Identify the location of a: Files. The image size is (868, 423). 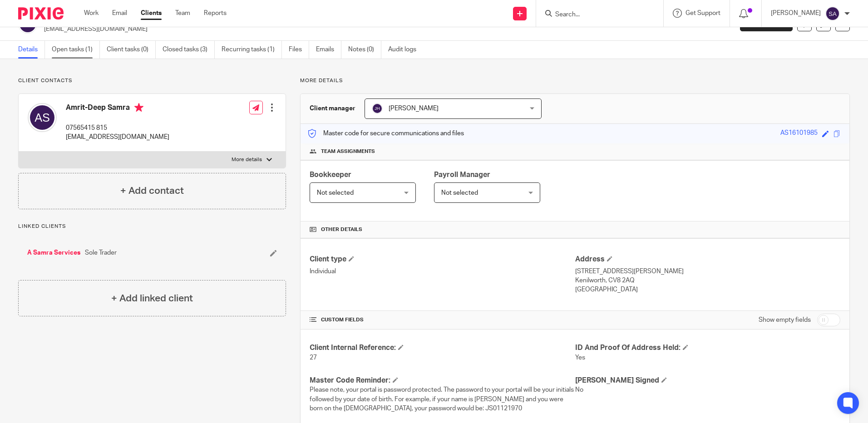
(299, 50).